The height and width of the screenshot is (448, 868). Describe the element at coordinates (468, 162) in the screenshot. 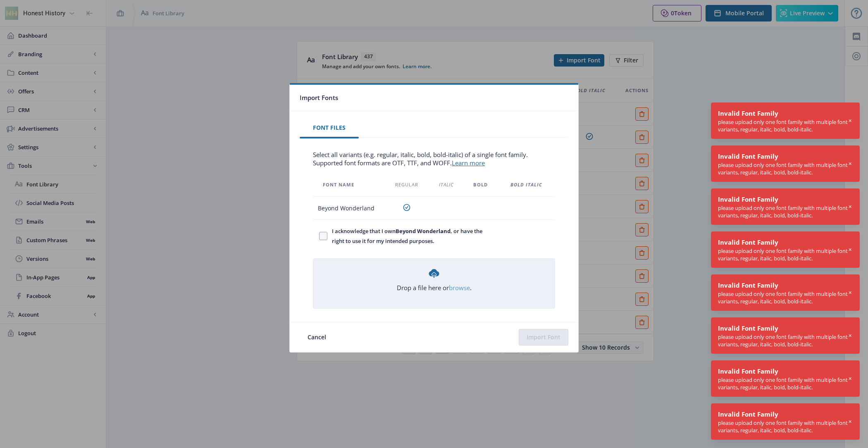

I see `a: Learn more` at that location.